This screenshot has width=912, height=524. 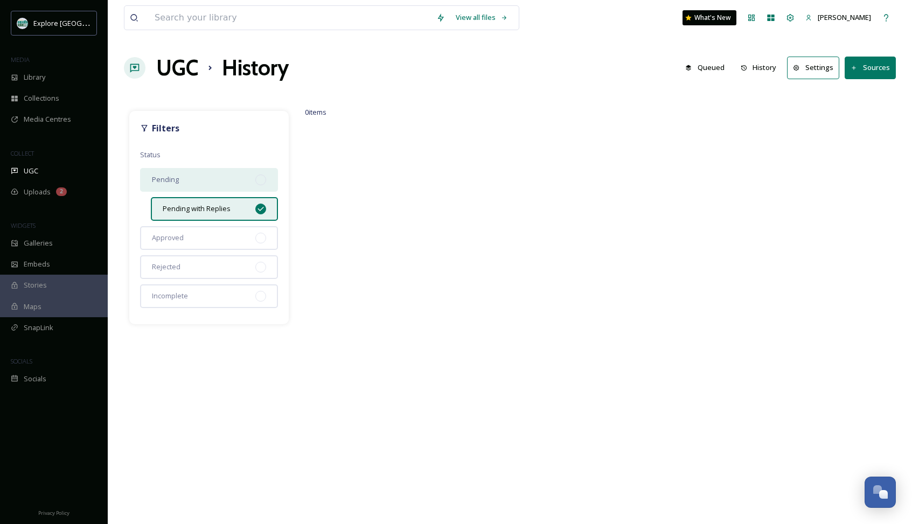 I want to click on span: MEDIA, so click(x=20, y=59).